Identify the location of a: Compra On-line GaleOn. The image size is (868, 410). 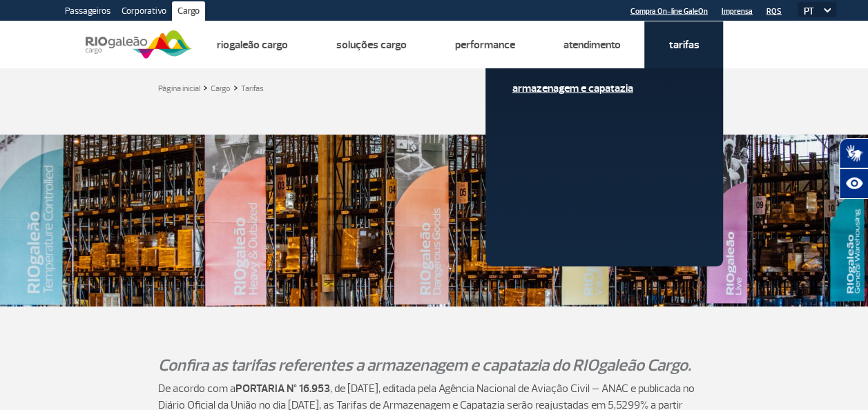
(669, 11).